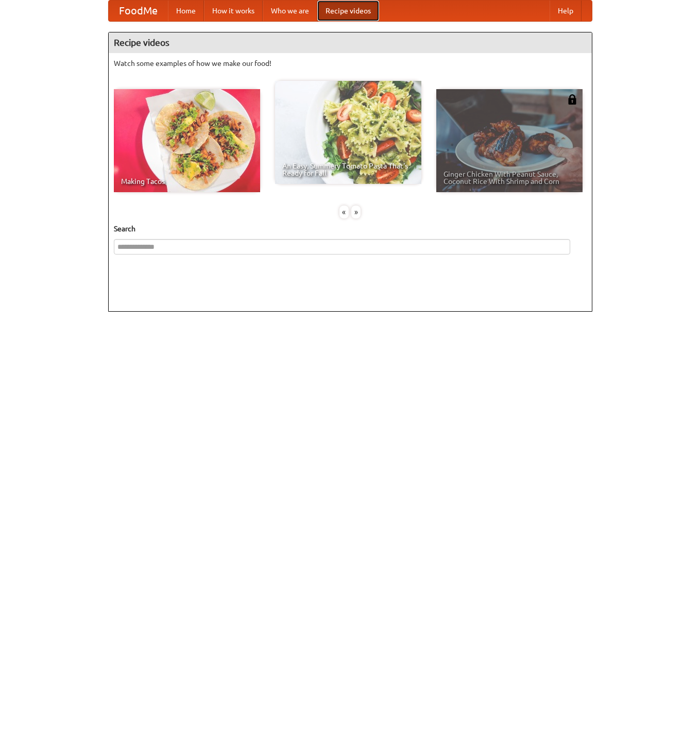 The height and width of the screenshot is (729, 700). What do you see at coordinates (290, 11) in the screenshot?
I see `a: Who we are` at bounding box center [290, 11].